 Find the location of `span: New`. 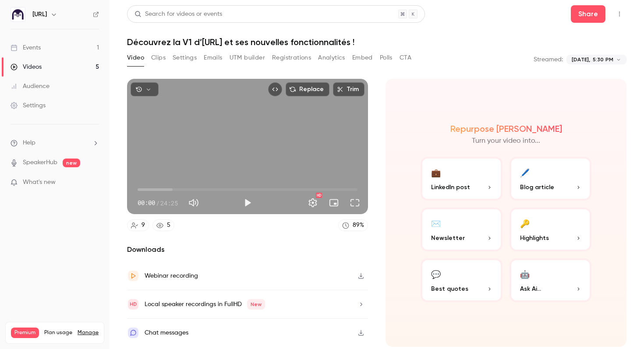

span: New is located at coordinates (256, 304).